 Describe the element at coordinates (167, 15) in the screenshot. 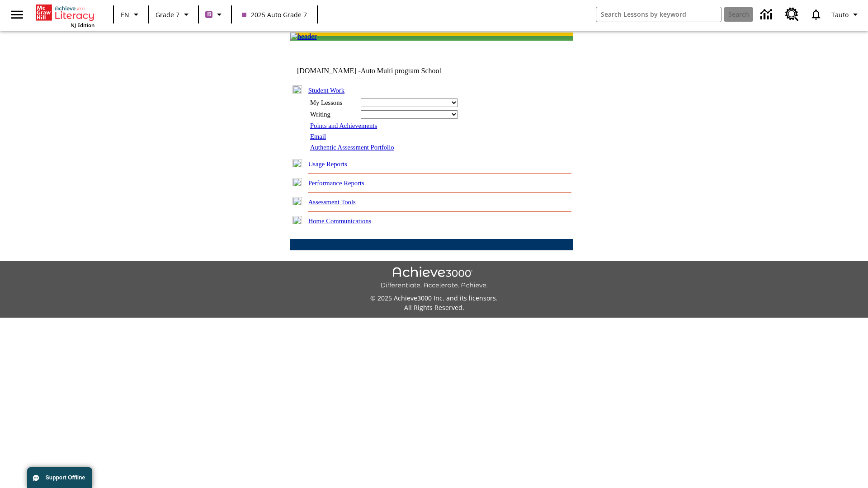

I see `span: Grade 7` at that location.